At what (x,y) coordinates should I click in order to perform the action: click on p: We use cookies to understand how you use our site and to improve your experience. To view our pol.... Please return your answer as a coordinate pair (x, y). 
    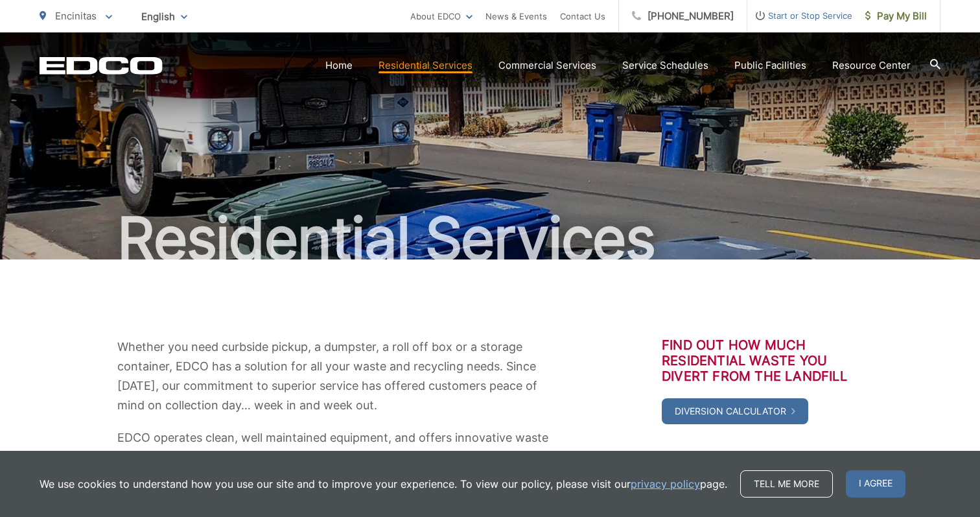
    Looking at the image, I should click on (383, 483).